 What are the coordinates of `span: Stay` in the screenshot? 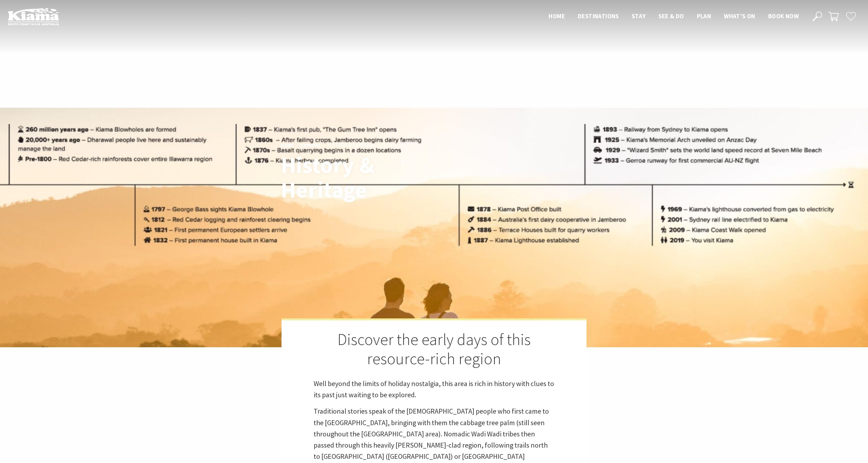 It's located at (639, 16).